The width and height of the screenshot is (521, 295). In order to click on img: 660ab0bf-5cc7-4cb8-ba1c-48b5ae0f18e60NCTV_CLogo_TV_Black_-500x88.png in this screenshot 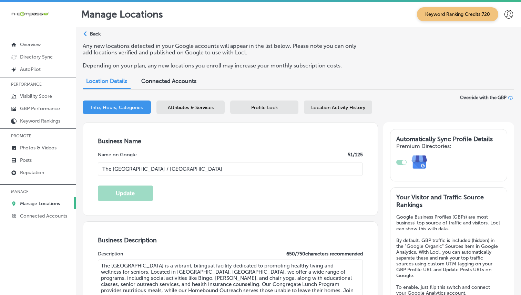, I will do `click(30, 14)`.